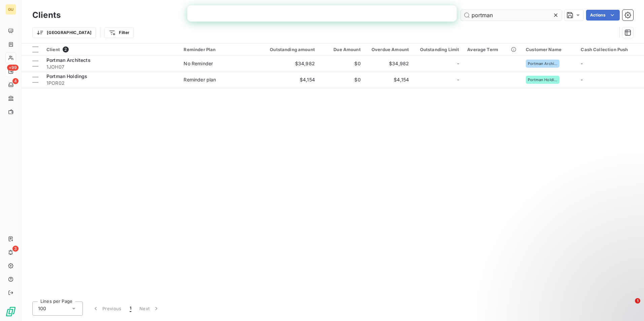 This screenshot has width=644, height=321. What do you see at coordinates (198, 63) in the screenshot?
I see `div: No Reminder` at bounding box center [198, 63].